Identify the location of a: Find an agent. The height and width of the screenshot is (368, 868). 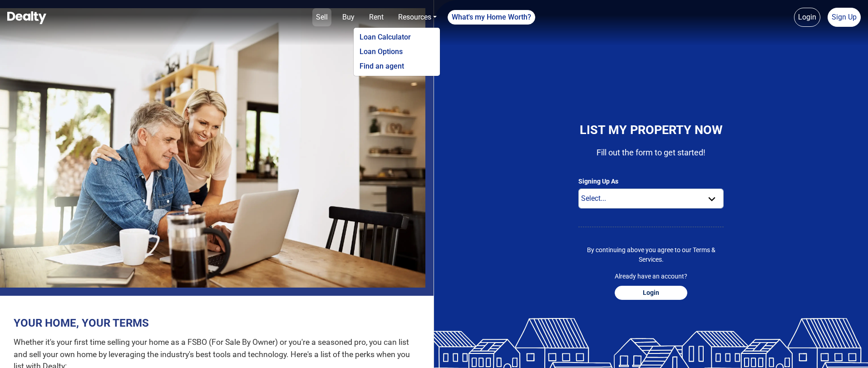
(397, 66).